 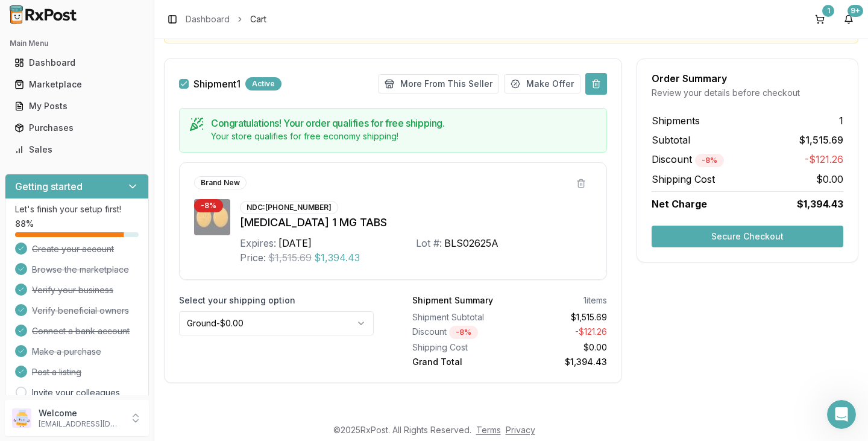 I want to click on h5: Congratulations! Your order qualifies for free shipping., so click(x=403, y=123).